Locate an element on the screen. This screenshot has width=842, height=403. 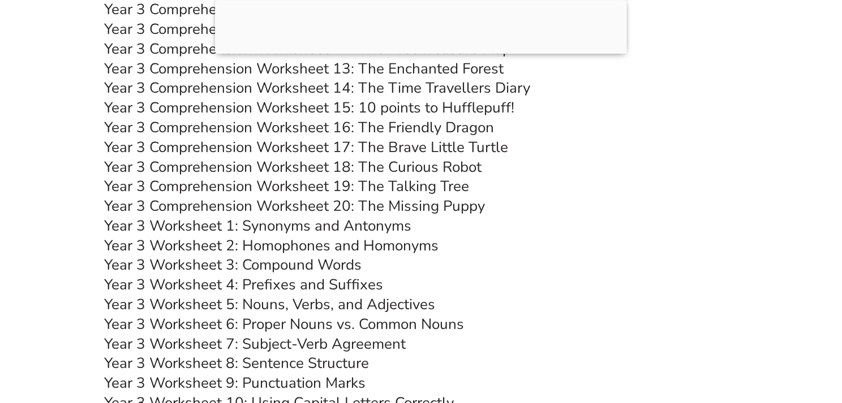
a: Year 3 Comprehension Worksheet 17: The Brave Little Turtle is located at coordinates (306, 147).